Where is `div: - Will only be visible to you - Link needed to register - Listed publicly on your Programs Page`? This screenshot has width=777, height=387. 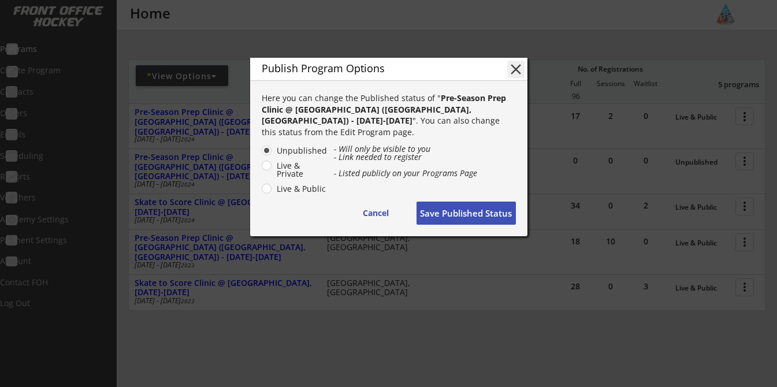
div: - Will only be visible to you - Link needed to register - Listed publicly on your Programs Page is located at coordinates (425, 161).